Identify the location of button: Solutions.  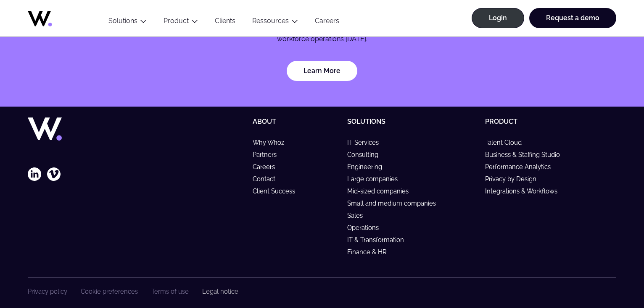
(127, 22).